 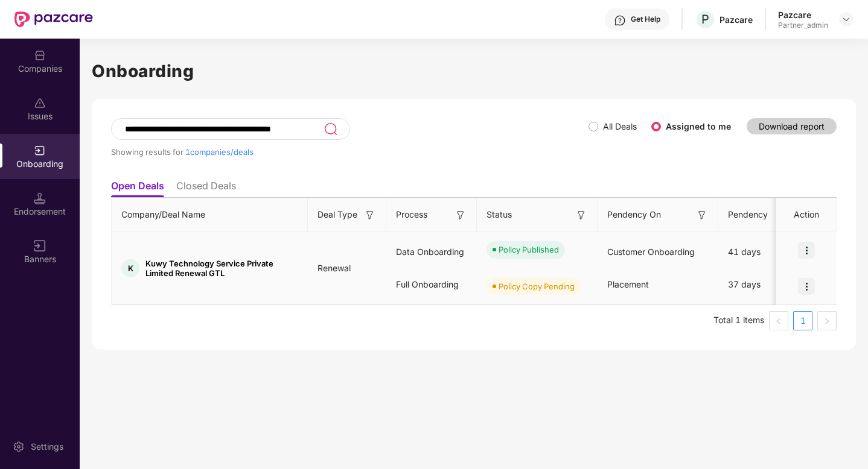 I want to click on span: Pendency On, so click(x=633, y=215).